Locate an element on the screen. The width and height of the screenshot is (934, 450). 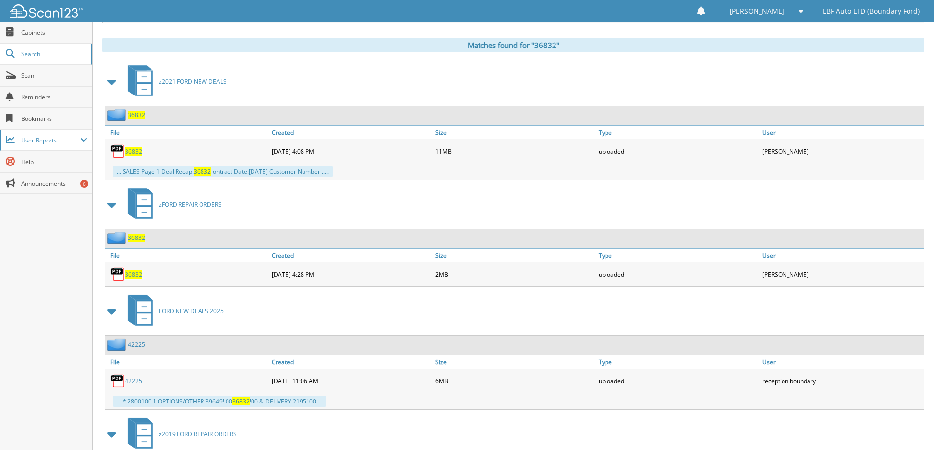
a: zFORD REPAIR ORDERS is located at coordinates (172, 204).